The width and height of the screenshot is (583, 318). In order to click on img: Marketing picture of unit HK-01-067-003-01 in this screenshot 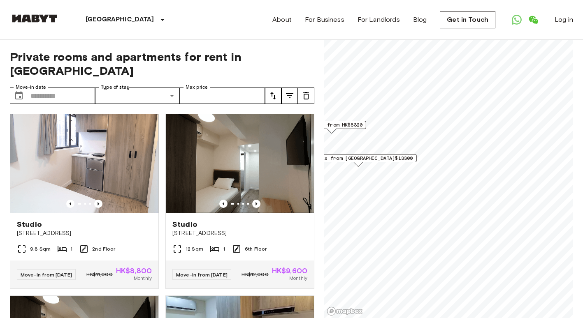, I will do `click(84, 164)`.